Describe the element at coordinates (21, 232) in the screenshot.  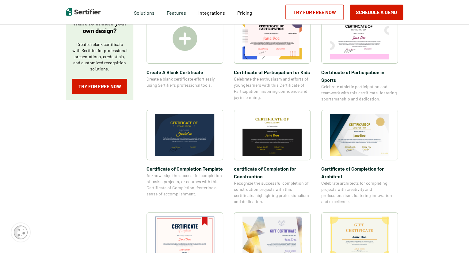
I see `img: Cookie Popup Icon` at that location.